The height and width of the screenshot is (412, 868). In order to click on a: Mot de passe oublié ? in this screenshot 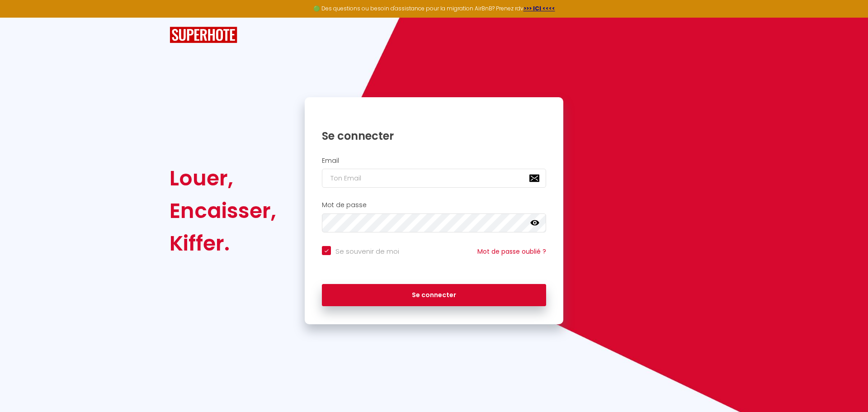, I will do `click(511, 252)`.